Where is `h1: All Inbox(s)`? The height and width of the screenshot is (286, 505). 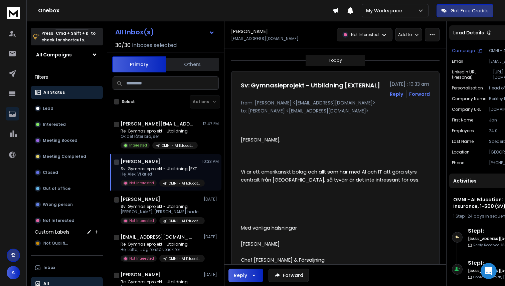 h1: All Inbox(s) is located at coordinates (135, 32).